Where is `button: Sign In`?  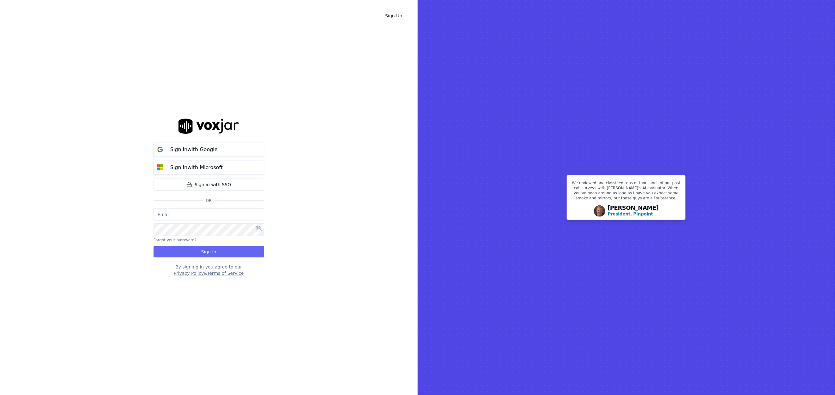 button: Sign In is located at coordinates (209, 252).